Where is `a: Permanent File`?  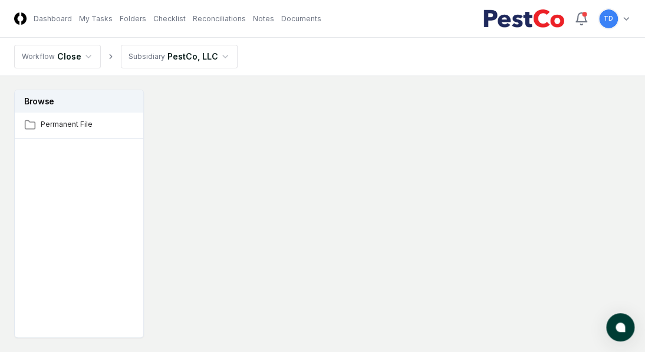 a: Permanent File is located at coordinates (80, 125).